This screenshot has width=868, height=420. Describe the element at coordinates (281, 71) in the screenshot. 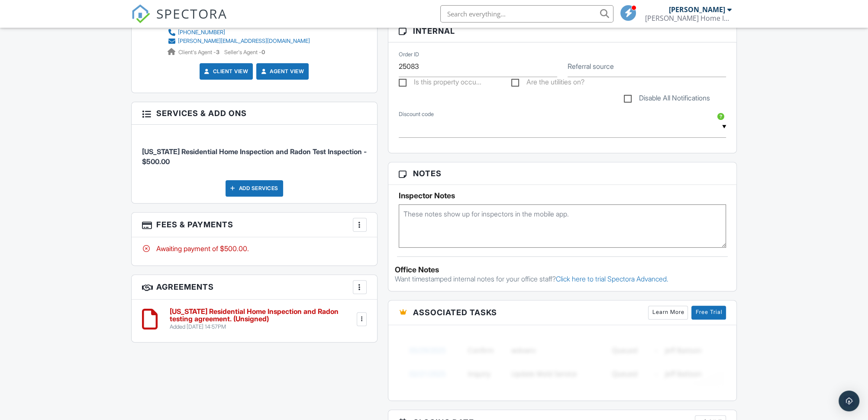

I see `a: Agent View` at that location.